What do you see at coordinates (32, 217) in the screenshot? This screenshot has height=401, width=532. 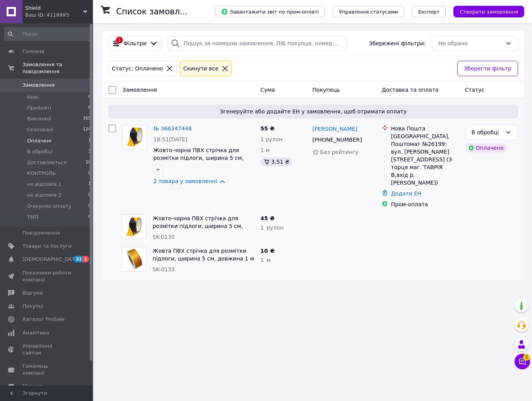 I see `span: ТМП` at bounding box center [32, 217].